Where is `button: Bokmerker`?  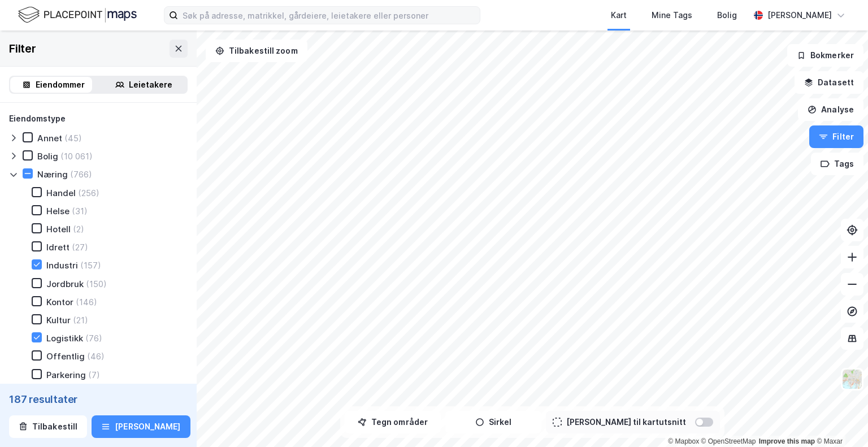
button: Bokmerker is located at coordinates (825, 56).